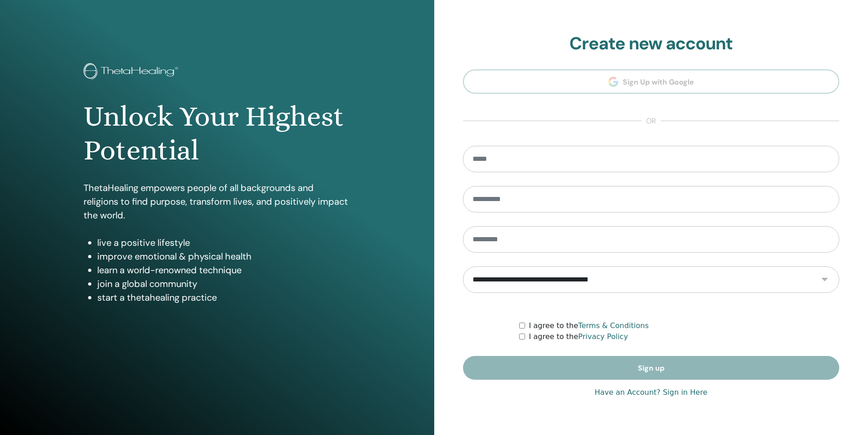  What do you see at coordinates (217, 134) in the screenshot?
I see `h1: Unlock Your Highest Potential` at bounding box center [217, 134].